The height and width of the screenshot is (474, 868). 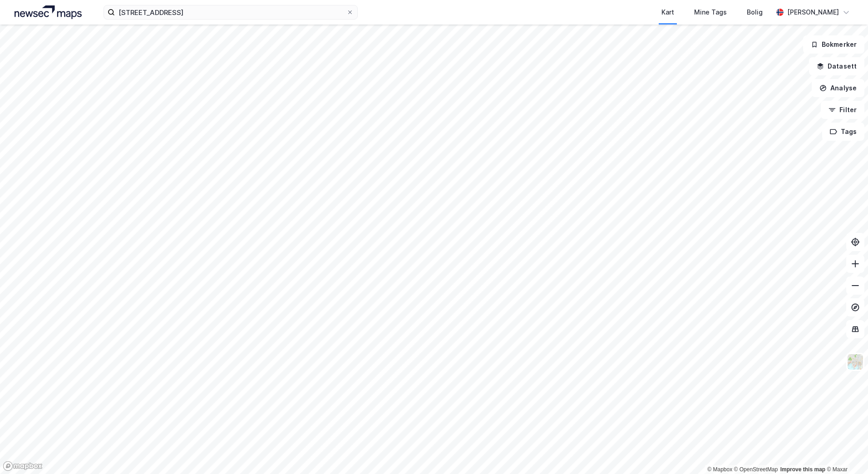 What do you see at coordinates (838, 88) in the screenshot?
I see `button: Analyse` at bounding box center [838, 88].